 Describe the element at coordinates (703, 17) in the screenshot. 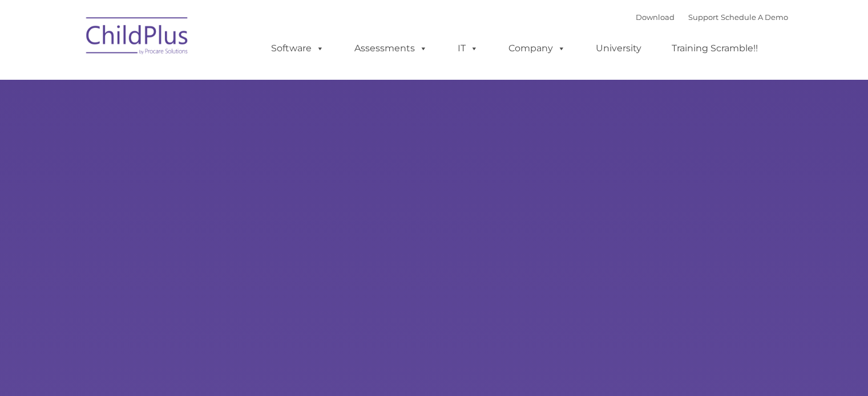

I see `a: Support` at that location.